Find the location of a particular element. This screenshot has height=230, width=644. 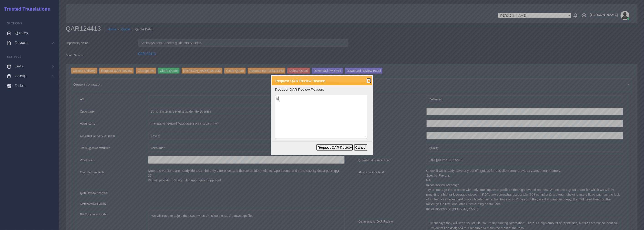

span: Request QAR Review Reason is located at coordinates (317, 81).